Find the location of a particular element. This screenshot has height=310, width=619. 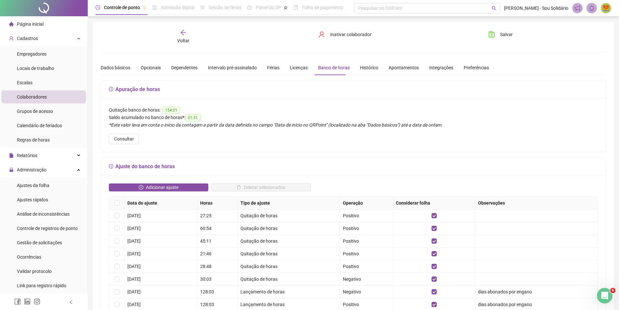

span: Painel do DP is located at coordinates (268, 7).